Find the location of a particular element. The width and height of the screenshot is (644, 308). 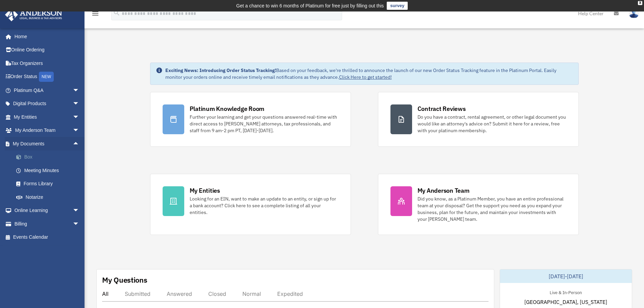

div: Closed is located at coordinates (217, 294).